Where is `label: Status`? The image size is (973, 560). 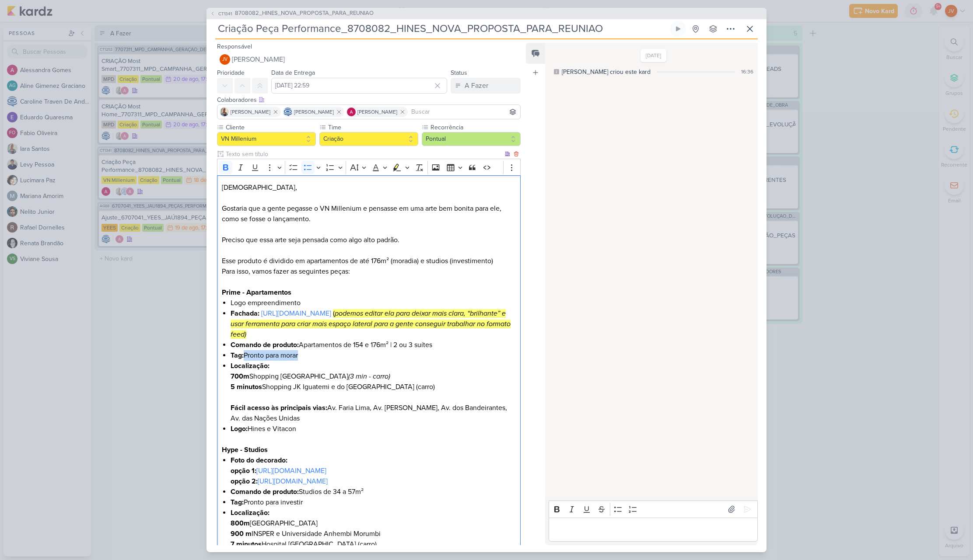
label: Status is located at coordinates (459, 72).